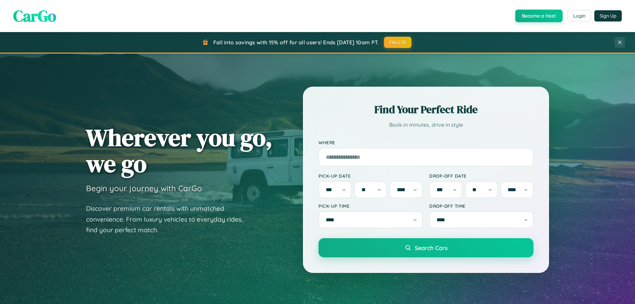  What do you see at coordinates (179, 151) in the screenshot?
I see `h1: Wherever you go, we go` at bounding box center [179, 151].